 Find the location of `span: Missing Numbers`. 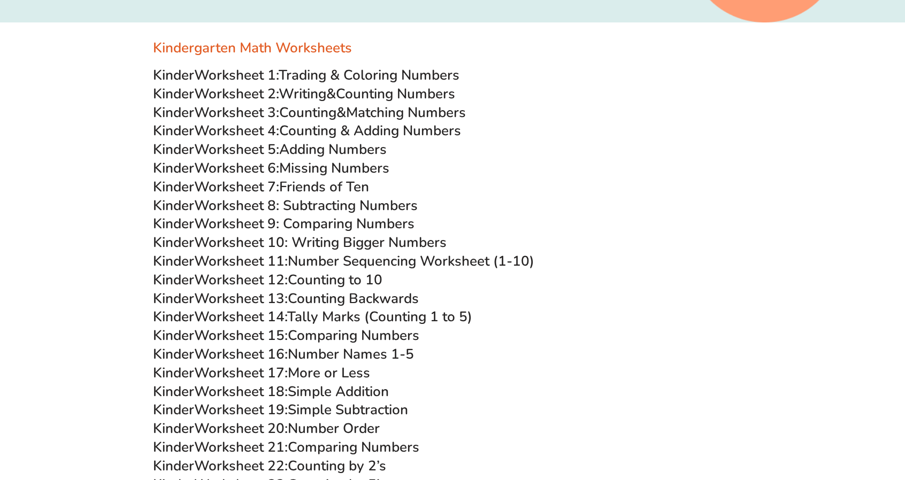

span: Missing Numbers is located at coordinates (334, 168).